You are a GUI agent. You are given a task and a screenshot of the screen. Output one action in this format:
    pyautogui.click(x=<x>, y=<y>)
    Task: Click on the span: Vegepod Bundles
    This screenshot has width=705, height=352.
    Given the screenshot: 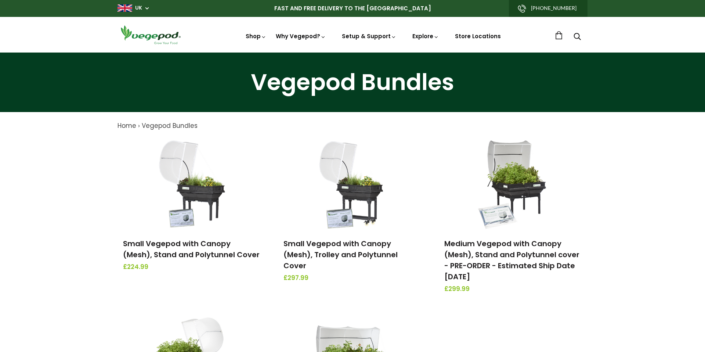 What is the action you would take?
    pyautogui.click(x=170, y=126)
    